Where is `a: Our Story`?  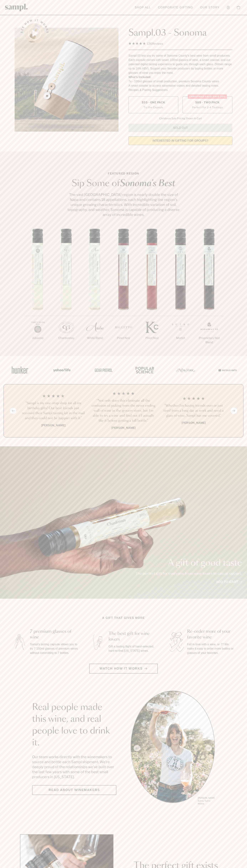
a: Our Story is located at coordinates (210, 7).